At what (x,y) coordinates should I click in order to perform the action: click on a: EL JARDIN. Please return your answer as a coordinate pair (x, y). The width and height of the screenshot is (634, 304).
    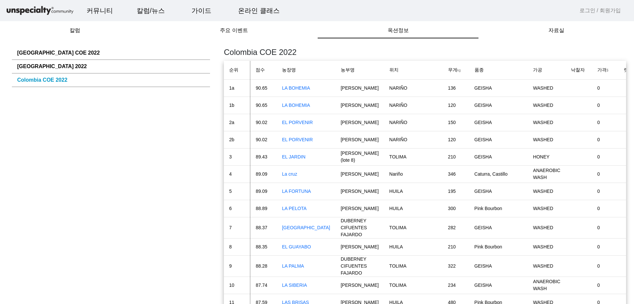
    Looking at the image, I should click on (294, 157).